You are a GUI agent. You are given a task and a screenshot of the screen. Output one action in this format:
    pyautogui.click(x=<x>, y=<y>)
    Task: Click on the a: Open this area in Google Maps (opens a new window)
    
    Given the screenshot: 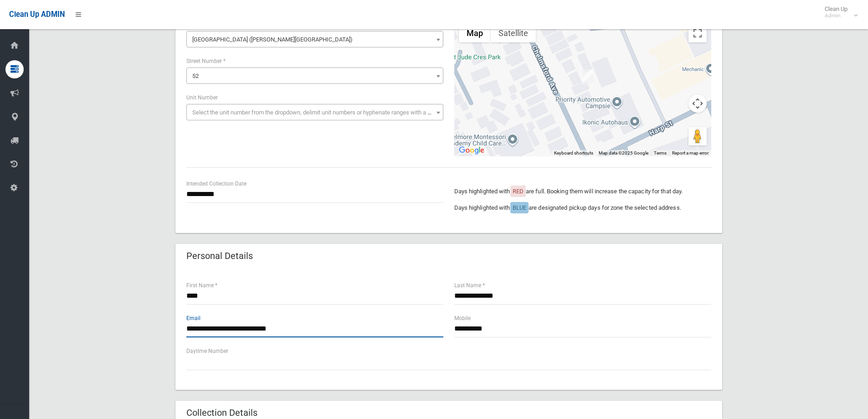 What is the action you would take?
    pyautogui.click(x=472, y=150)
    